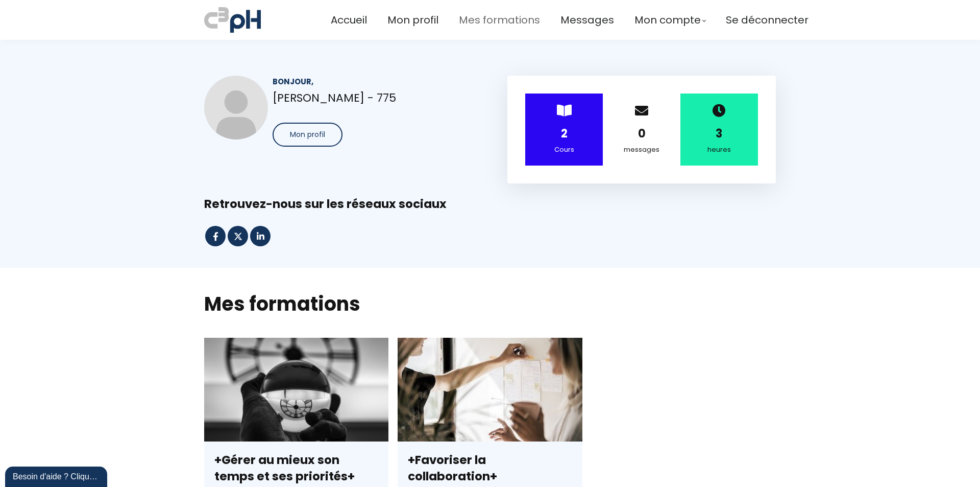  Describe the element at coordinates (51, 12) in the screenshot. I see `div: Besoin d'aide ? Cliquez !` at that location.